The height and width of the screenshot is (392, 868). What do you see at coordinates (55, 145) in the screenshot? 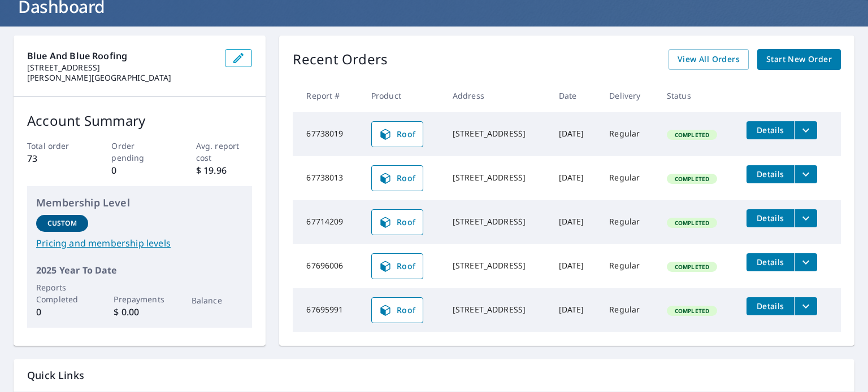
I see `p: Total order` at bounding box center [55, 145].